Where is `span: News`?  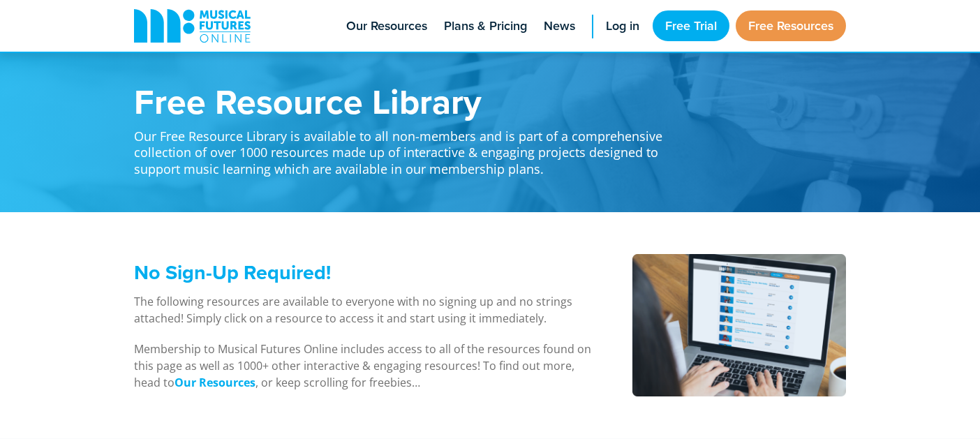 span: News is located at coordinates (559, 26).